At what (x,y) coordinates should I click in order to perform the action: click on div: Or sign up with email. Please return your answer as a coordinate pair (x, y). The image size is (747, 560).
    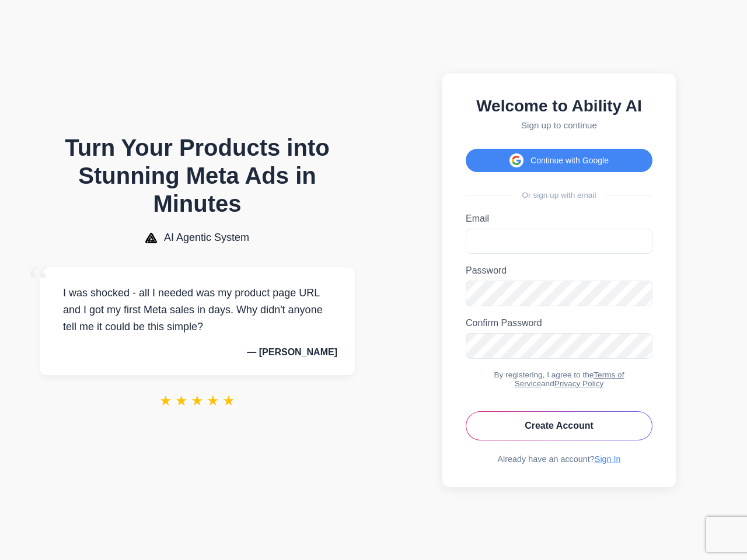
    Looking at the image, I should click on (559, 195).